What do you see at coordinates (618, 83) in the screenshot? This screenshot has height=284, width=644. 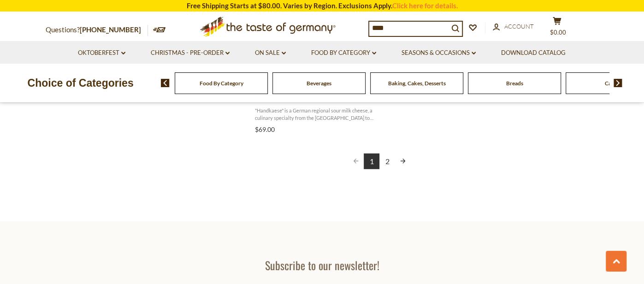 I see `img: next arrow` at bounding box center [618, 83].